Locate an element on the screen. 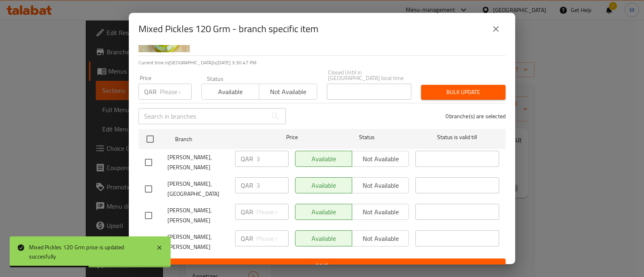  h2: Mixed Pickles 120 Grm - branch specific item is located at coordinates (228, 29).